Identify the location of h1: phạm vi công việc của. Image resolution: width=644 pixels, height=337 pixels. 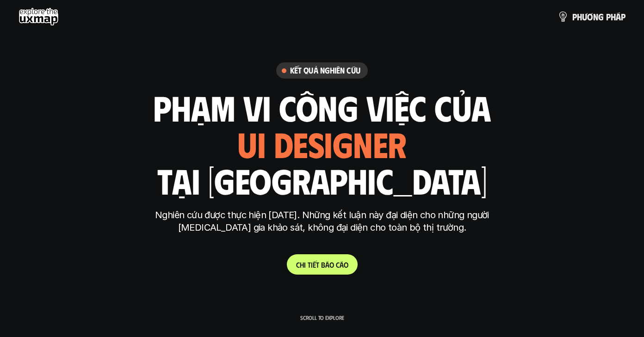
(322, 107).